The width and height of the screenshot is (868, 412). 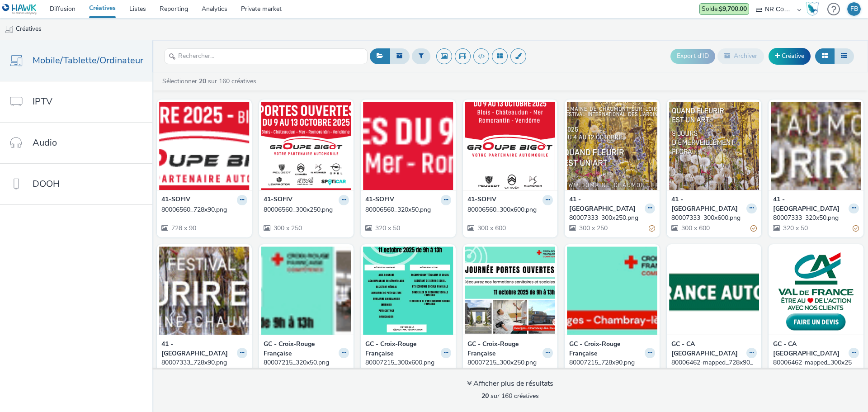 I want to click on a: 80006560_320x50.png, so click(x=408, y=210).